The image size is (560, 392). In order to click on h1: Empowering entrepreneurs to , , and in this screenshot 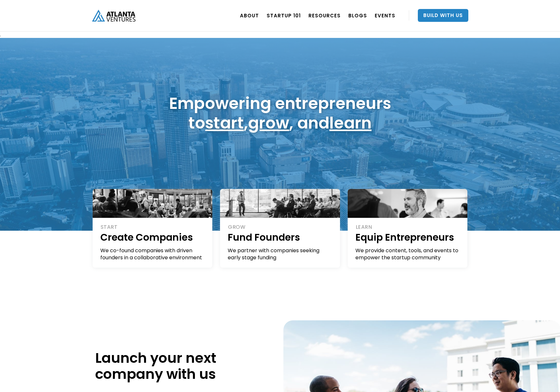, I will do `click(280, 113)`.